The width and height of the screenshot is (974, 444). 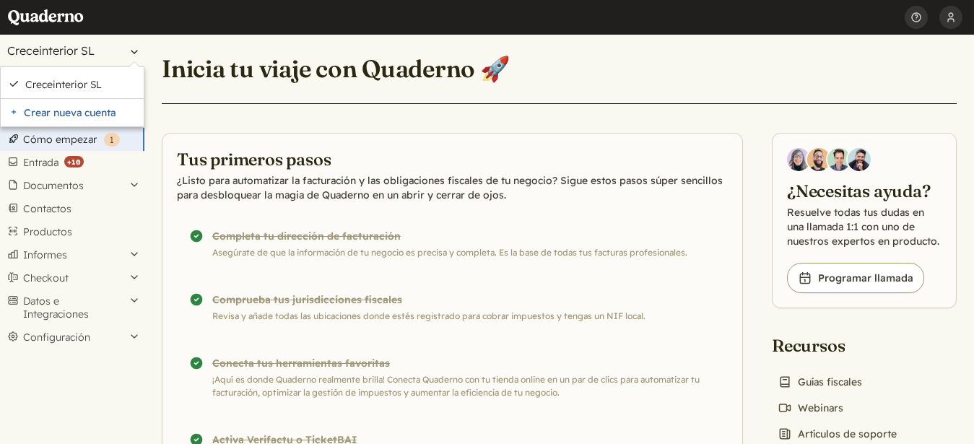 What do you see at coordinates (859, 160) in the screenshot?
I see `img: Javier Rubio, DevRel at Quaderno` at bounding box center [859, 160].